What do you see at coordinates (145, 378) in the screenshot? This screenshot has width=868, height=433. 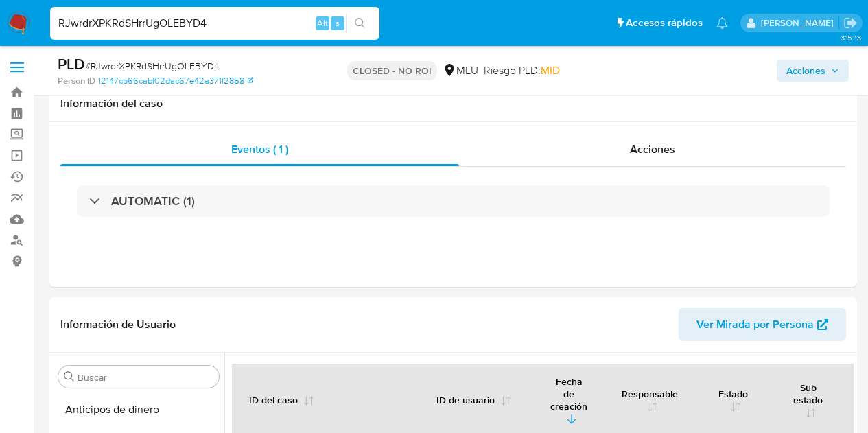 I see `input: Buscar` at bounding box center [145, 378].